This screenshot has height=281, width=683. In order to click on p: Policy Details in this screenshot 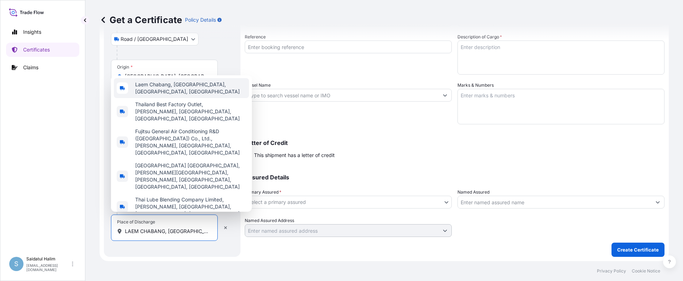, I will do `click(200, 20)`.